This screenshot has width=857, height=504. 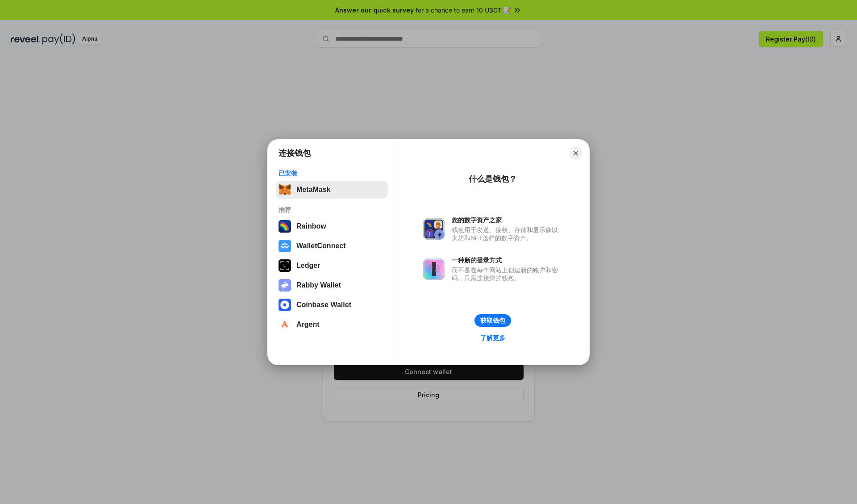 What do you see at coordinates (492, 338) in the screenshot?
I see `div: 了解更多` at bounding box center [492, 338].